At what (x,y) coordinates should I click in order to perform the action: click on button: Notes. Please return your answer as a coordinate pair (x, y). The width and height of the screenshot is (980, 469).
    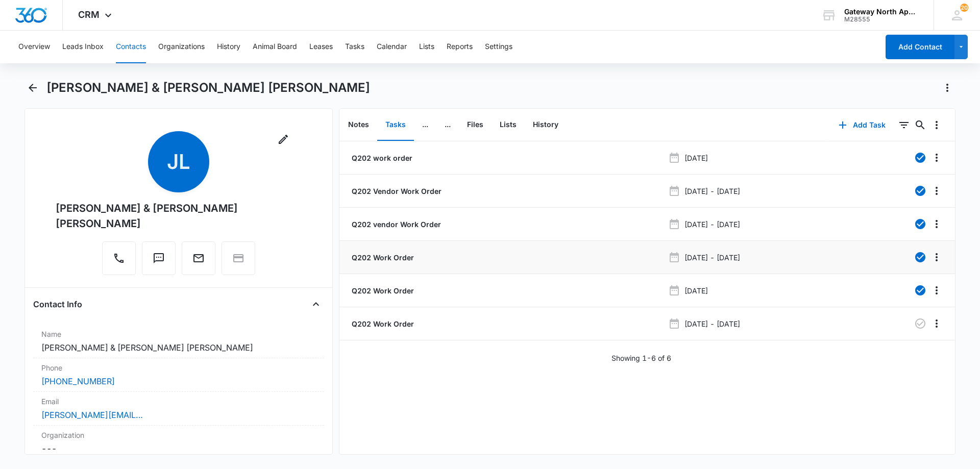
    Looking at the image, I should click on (358, 125).